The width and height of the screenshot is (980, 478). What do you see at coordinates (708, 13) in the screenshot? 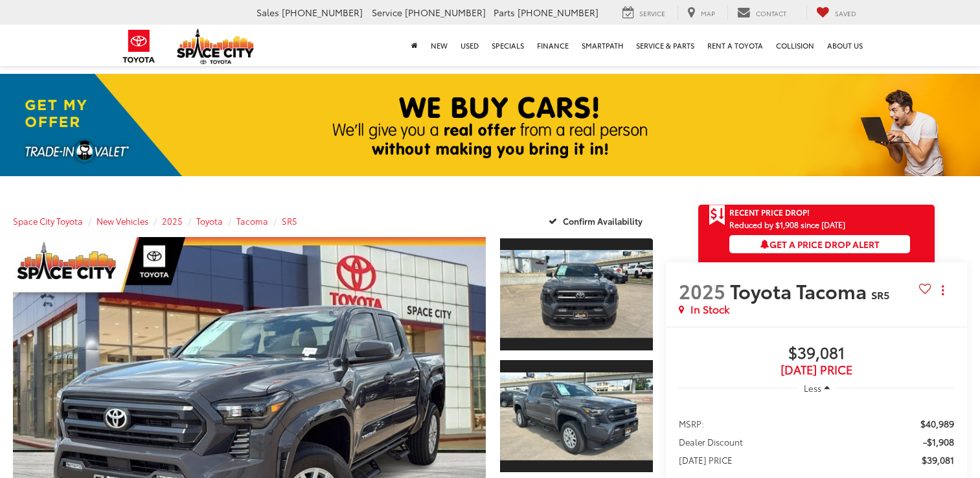
I see `span: Map` at bounding box center [708, 13].